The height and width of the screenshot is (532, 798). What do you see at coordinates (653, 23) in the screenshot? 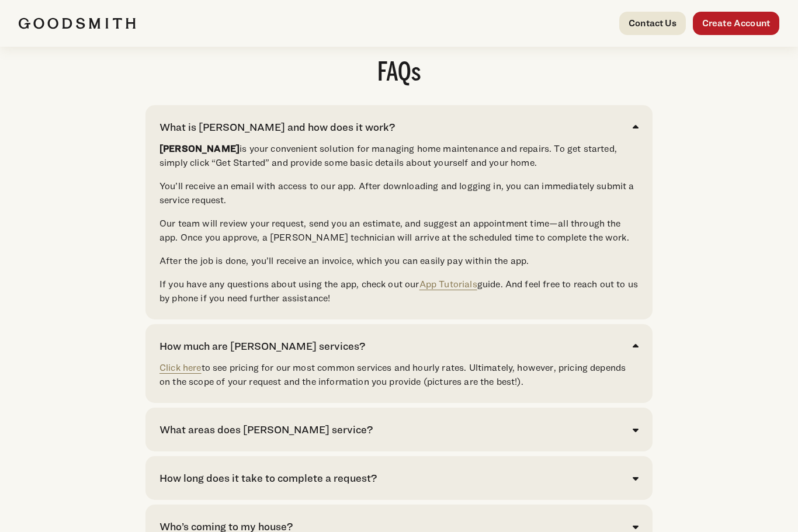
I see `a: Contact Us` at bounding box center [653, 23].